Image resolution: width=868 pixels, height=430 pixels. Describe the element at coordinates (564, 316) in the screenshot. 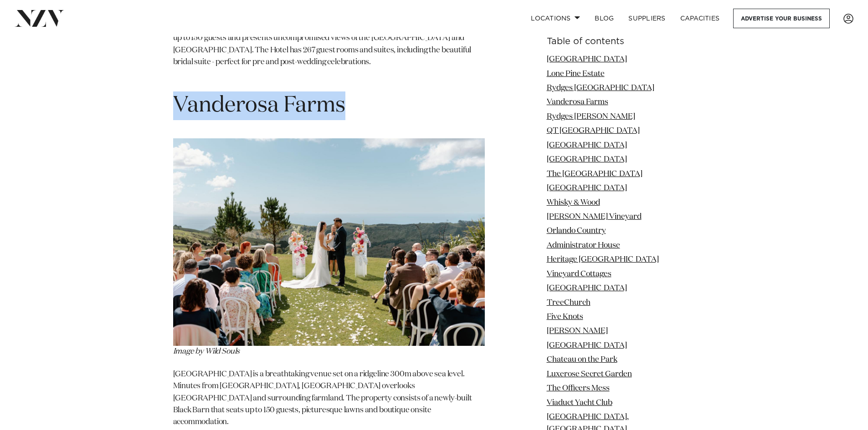

I see `a: Five Knots` at that location.